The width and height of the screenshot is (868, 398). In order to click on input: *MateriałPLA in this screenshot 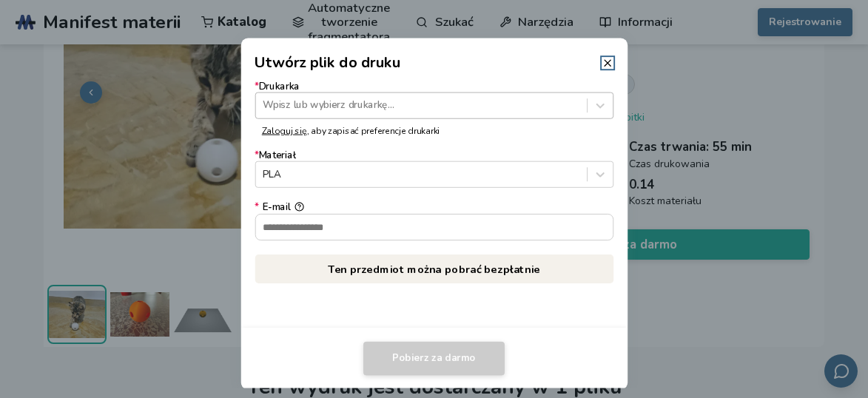, I will do `click(264, 174)`.